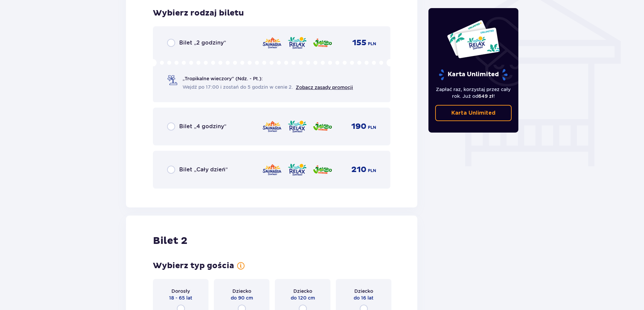  Describe the element at coordinates (359, 126) in the screenshot. I see `p: 190` at that location.